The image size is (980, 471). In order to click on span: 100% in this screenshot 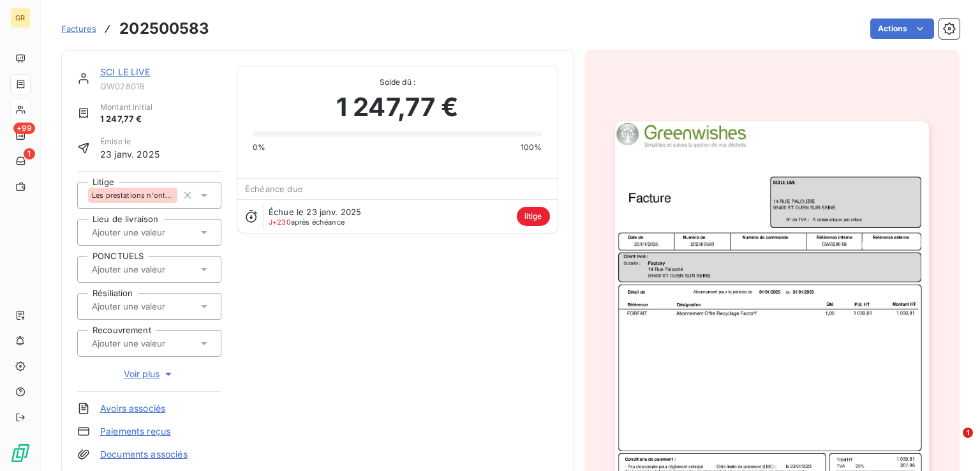, I will do `click(531, 148)`.